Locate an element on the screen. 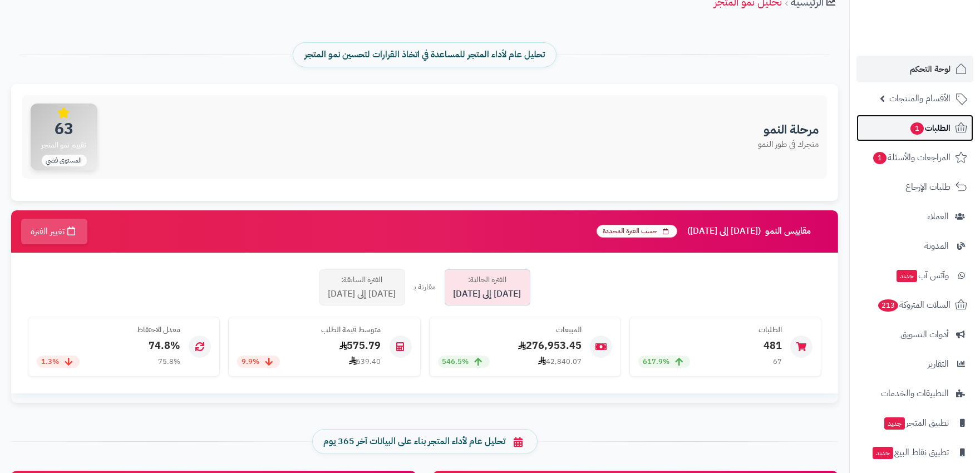 The image size is (980, 473). p: متجرك في طور النمو is located at coordinates (788, 144).